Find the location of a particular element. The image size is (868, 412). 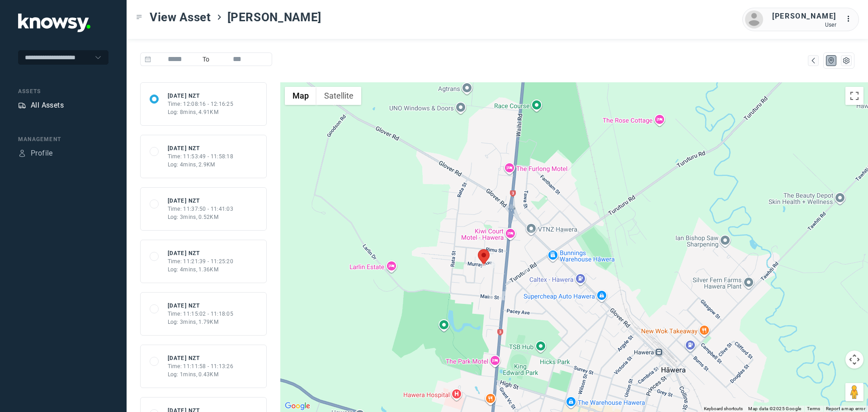

div: Time: 12:08:16 - 12:16:25 is located at coordinates (200, 104).